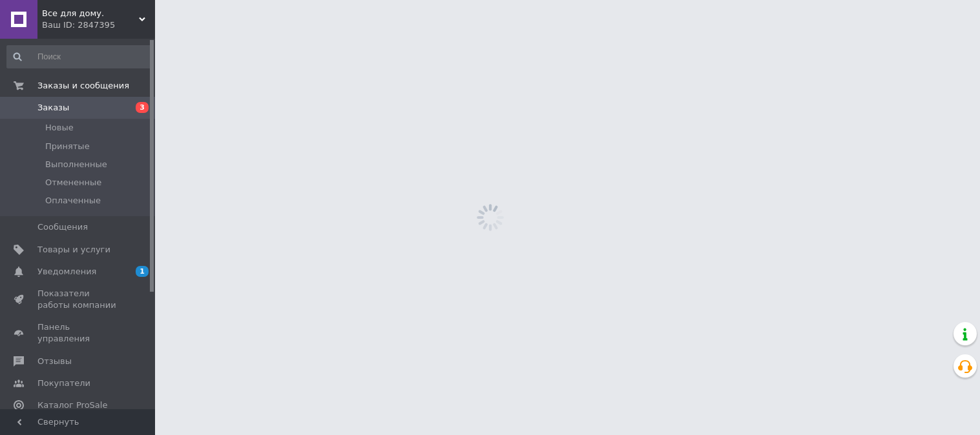 The height and width of the screenshot is (435, 980). What do you see at coordinates (78, 299) in the screenshot?
I see `span: Показатели работы компании` at bounding box center [78, 299].